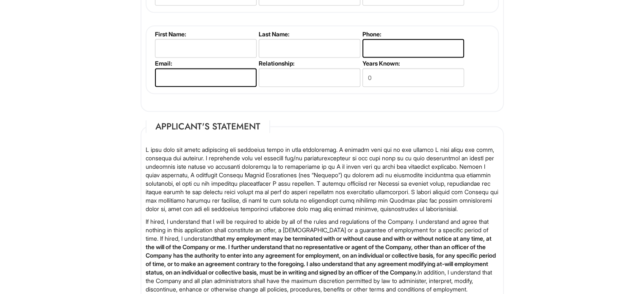 The height and width of the screenshot is (294, 644). What do you see at coordinates (309, 34) in the screenshot?
I see `label: Last Name:` at bounding box center [309, 34].